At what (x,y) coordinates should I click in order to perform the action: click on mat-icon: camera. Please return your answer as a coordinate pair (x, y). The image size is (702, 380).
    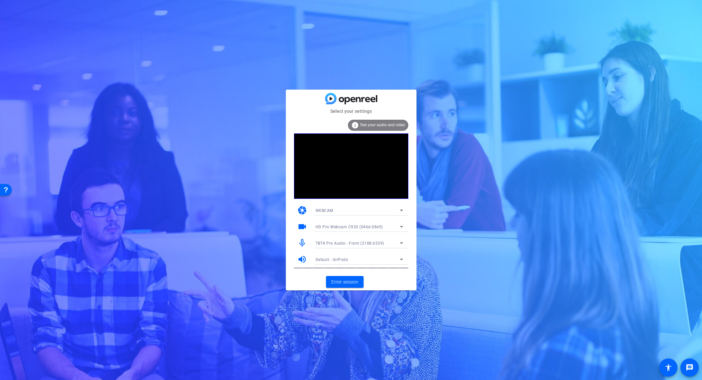
    Looking at the image, I should click on (302, 210).